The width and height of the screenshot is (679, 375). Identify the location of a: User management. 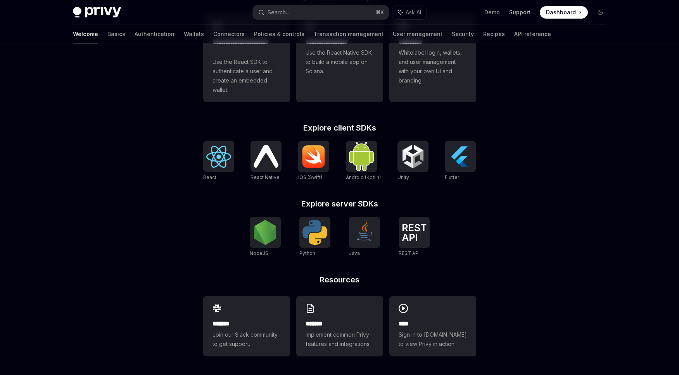
(418, 34).